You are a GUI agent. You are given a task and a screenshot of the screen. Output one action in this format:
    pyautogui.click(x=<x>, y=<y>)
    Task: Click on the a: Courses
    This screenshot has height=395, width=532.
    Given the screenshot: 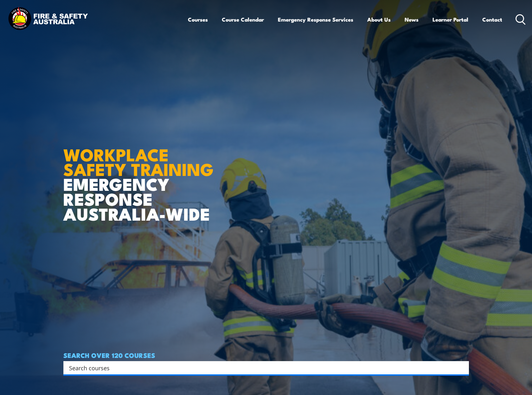 What is the action you would take?
    pyautogui.click(x=198, y=19)
    